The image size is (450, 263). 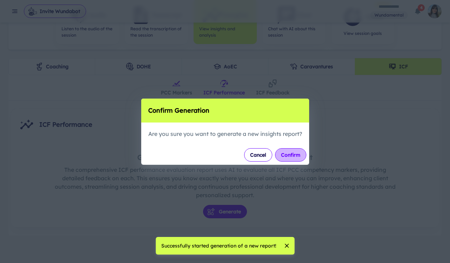 What do you see at coordinates (258, 155) in the screenshot?
I see `button: Cancel` at bounding box center [258, 155].